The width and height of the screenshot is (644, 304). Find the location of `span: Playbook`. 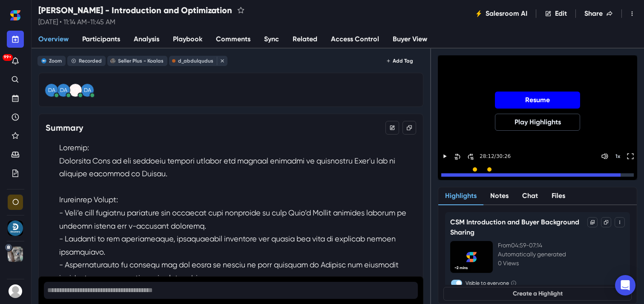

span: Playbook is located at coordinates (187, 39).